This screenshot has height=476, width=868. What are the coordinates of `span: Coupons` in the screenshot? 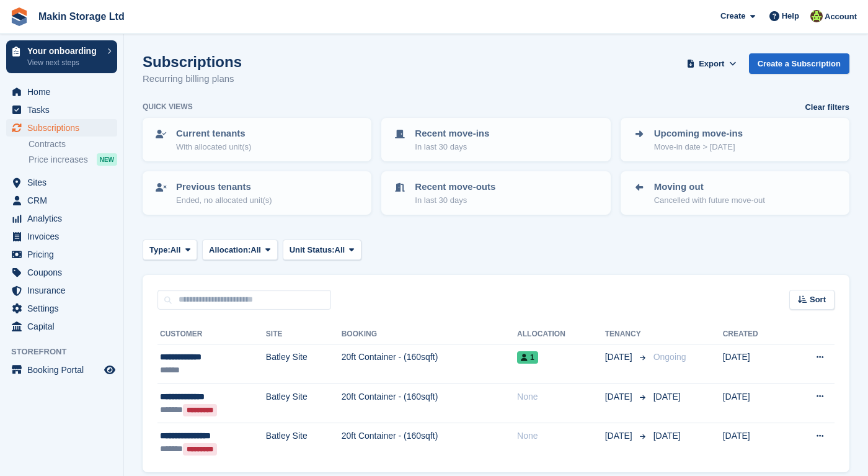 It's located at (65, 273).